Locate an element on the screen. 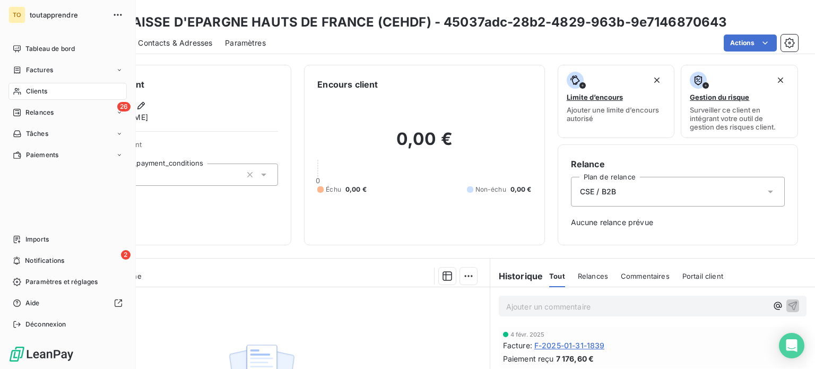 This screenshot has height=369, width=815. h6: Historique is located at coordinates (517, 276).